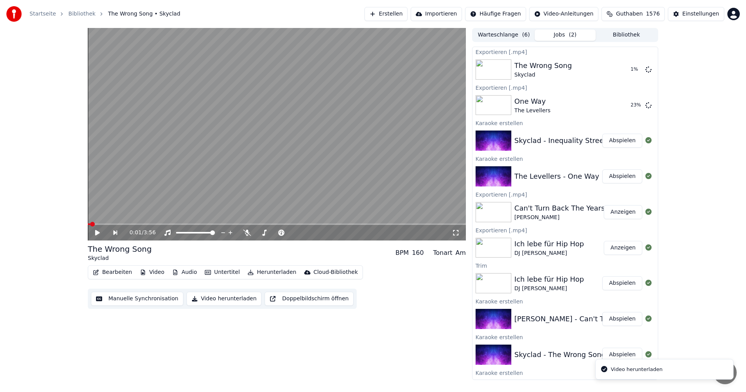  I want to click on button: Guthaben1576, so click(633, 14).